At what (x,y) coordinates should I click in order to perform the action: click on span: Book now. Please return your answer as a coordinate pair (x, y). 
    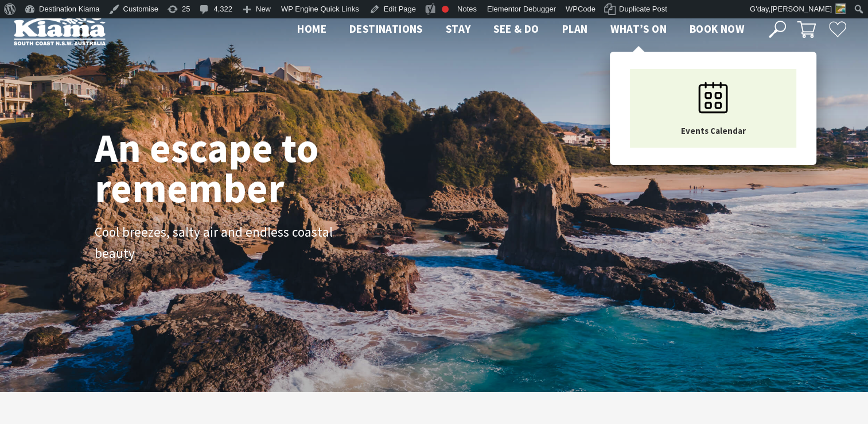
    Looking at the image, I should click on (717, 29).